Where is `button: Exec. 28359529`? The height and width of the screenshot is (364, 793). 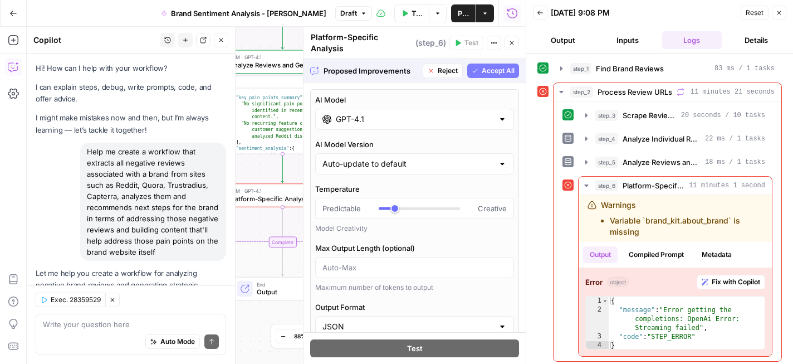 button: Exec. 28359529 is located at coordinates (70, 300).